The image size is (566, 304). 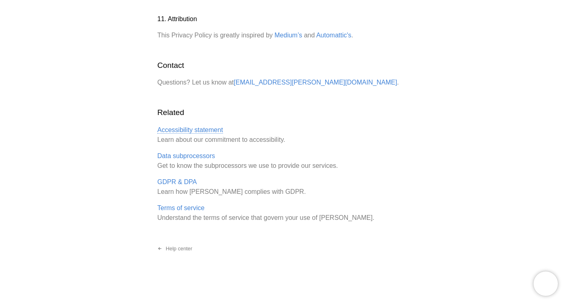 What do you see at coordinates (283, 135) in the screenshot?
I see `p: Learn about our commitment to accessibility.` at bounding box center [283, 135].